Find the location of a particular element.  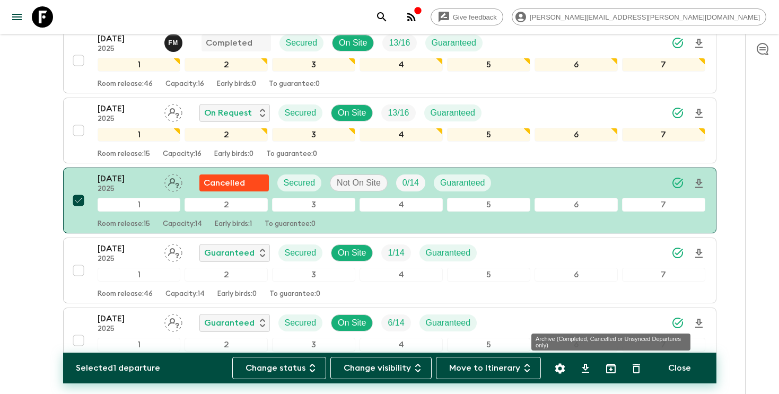

button: Delete is located at coordinates (636, 369).